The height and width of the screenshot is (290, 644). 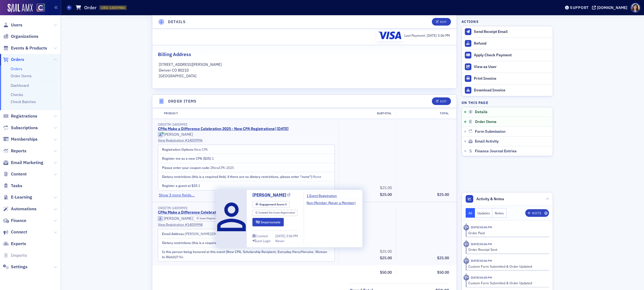 I want to click on span: Registrations, so click(x=24, y=116).